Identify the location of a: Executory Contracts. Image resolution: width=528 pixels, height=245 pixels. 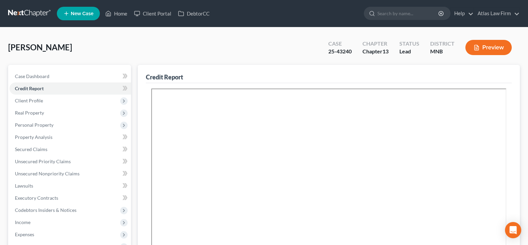
(70, 198).